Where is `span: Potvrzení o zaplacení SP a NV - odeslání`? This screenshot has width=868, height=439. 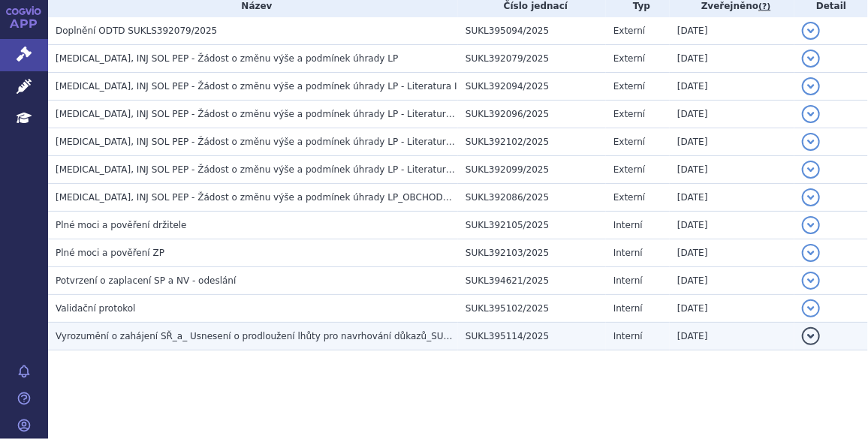 span: Potvrzení o zaplacení SP a NV - odeslání is located at coordinates (146, 281).